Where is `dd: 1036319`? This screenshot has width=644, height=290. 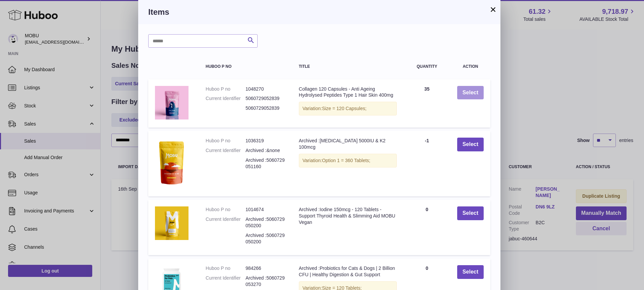 dd: 1036319 is located at coordinates (265, 141).